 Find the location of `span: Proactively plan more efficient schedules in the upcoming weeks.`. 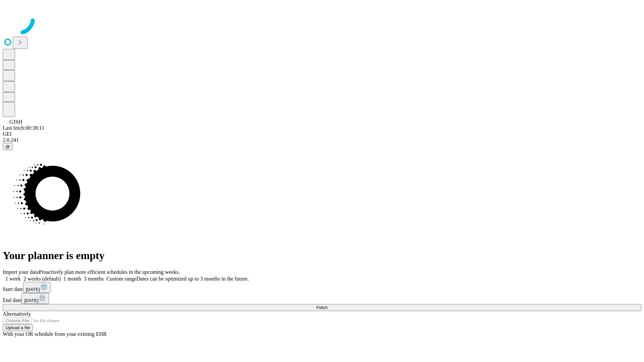

span: Proactively plan more efficient schedules in the upcoming weeks. is located at coordinates (110, 272).